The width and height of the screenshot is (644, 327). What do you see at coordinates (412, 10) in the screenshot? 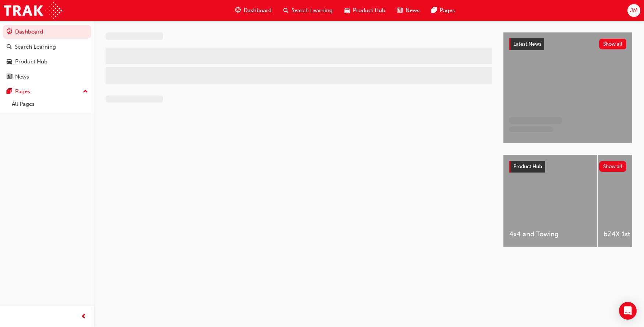
I see `span: News` at bounding box center [412, 10].